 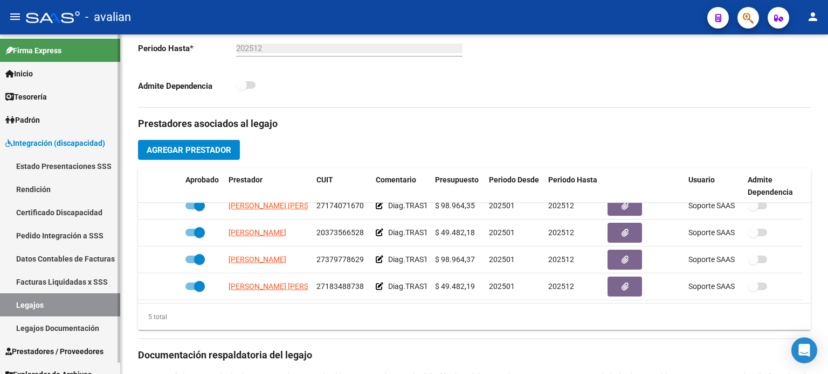 I want to click on span: Padrón, so click(x=23, y=120).